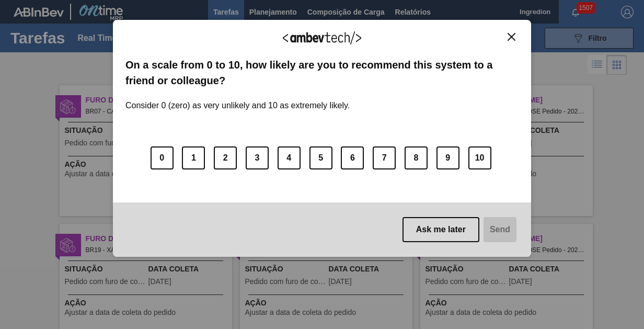  Describe the element at coordinates (322, 73) in the screenshot. I see `label: On a scale from 0 to 10, how likely are you to recommend this system to a friend or colleague?` at that location.